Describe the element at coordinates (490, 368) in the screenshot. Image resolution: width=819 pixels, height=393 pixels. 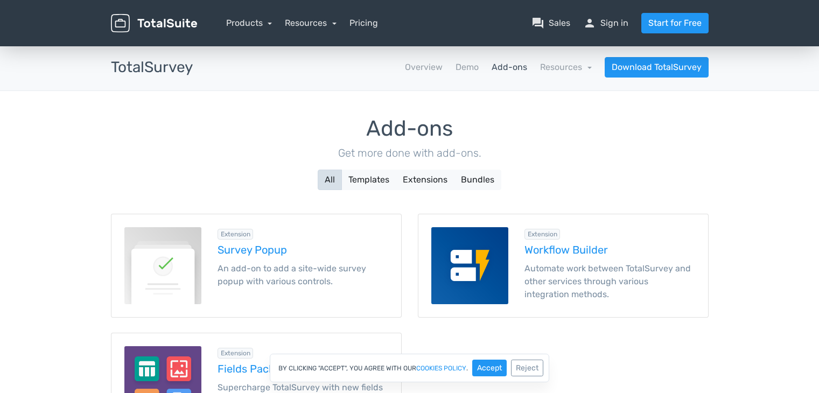
I see `button: Accept` at that location.